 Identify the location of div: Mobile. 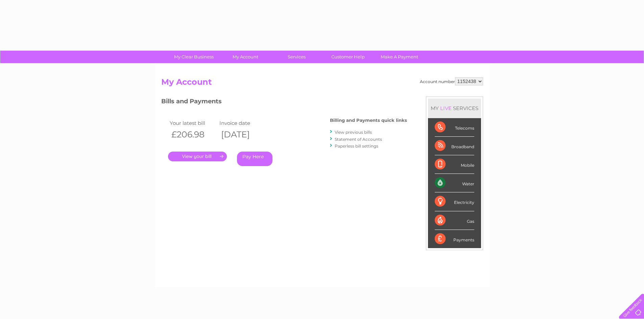
(454, 165).